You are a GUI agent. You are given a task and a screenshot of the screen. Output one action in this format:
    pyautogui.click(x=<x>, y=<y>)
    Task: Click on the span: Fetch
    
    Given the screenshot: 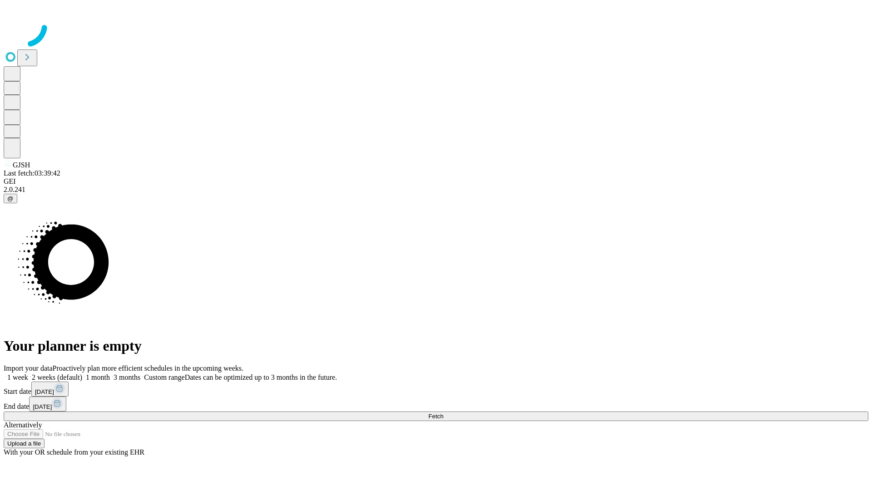 What is the action you would take?
    pyautogui.click(x=435, y=416)
    